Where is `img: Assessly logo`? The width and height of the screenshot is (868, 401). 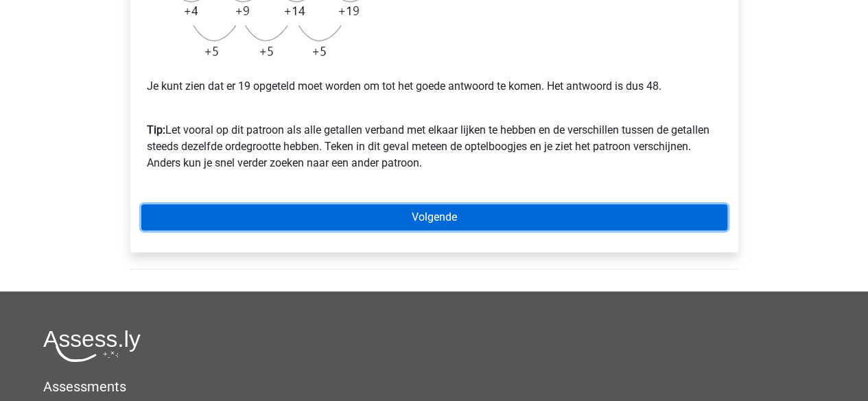 img: Assessly logo is located at coordinates (92, 346).